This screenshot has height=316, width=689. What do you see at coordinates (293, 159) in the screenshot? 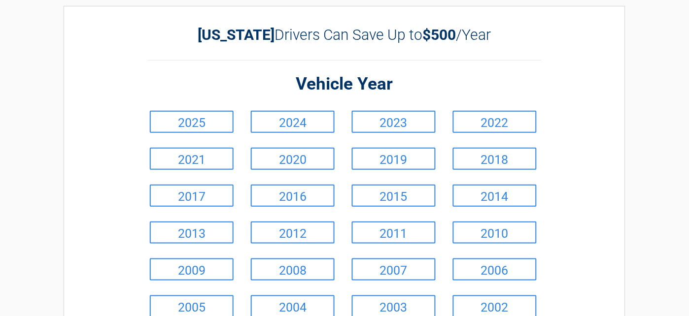
I see `a: 2020` at bounding box center [293, 159].